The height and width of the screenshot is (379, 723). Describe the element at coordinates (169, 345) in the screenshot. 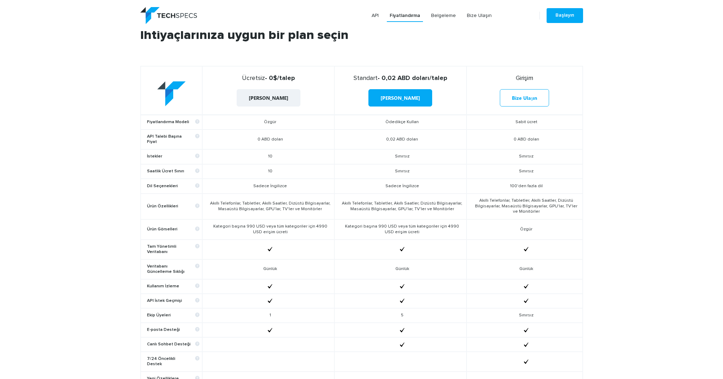

I see `font: Canlı Sohbet Desteği` at that location.